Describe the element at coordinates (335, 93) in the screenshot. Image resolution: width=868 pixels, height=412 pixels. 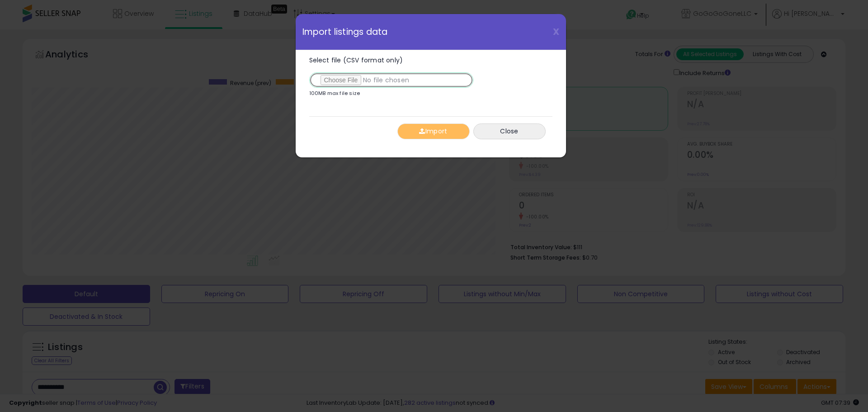
I see `p: 100MB max file size` at that location.